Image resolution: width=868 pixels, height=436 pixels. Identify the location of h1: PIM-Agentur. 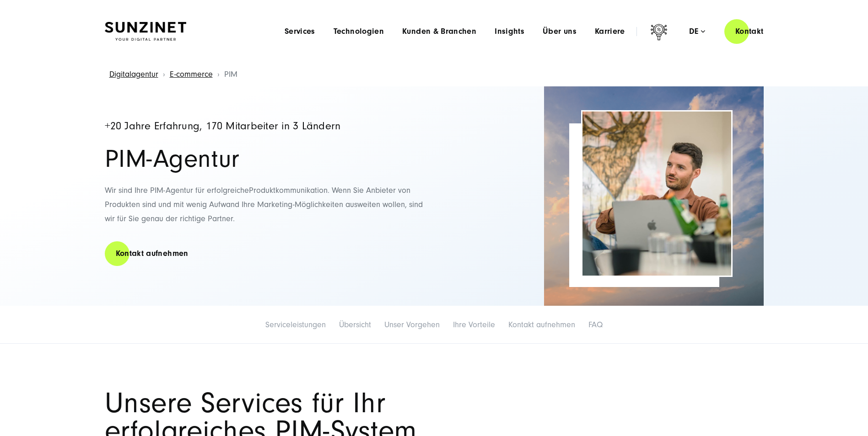
(265, 159).